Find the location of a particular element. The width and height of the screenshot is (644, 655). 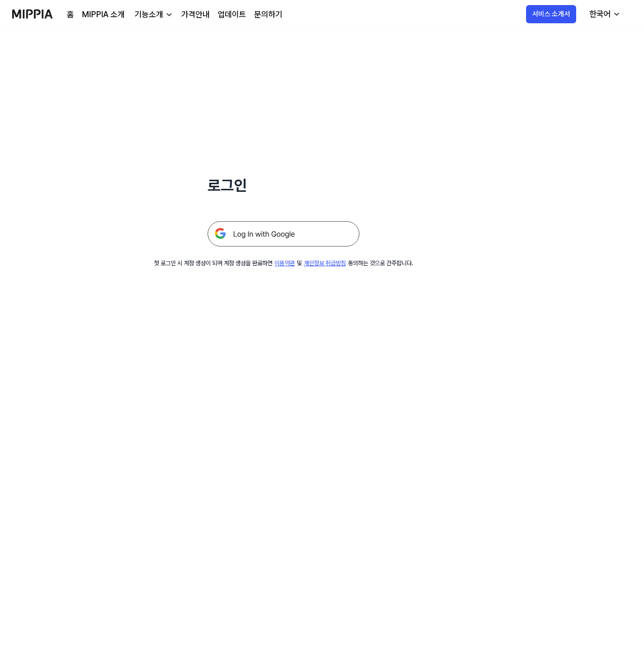

a: 업데이트 is located at coordinates (232, 14).